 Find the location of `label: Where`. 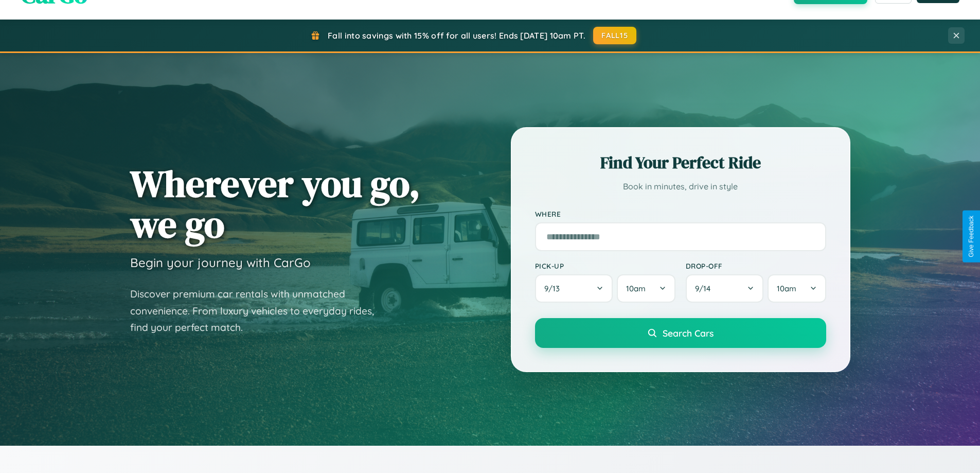

label: Where is located at coordinates (680, 214).